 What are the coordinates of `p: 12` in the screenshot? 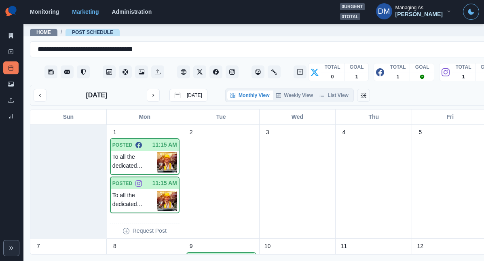 It's located at (420, 246).